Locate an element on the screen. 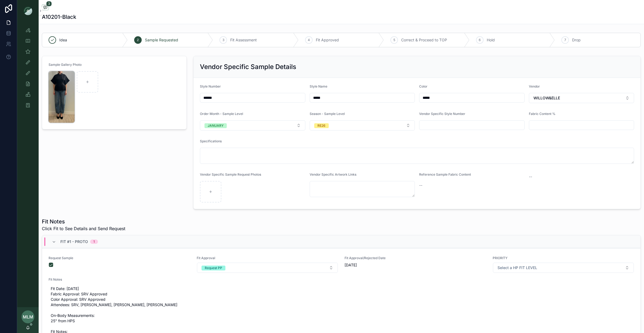  button: 3 is located at coordinates (46, 8).